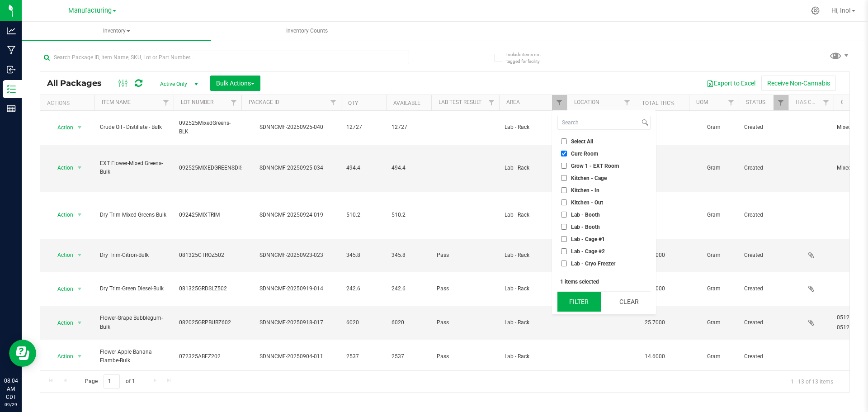 Image resolution: width=868 pixels, height=412 pixels. Describe the element at coordinates (12, 50) in the screenshot. I see `inline-svg: Manufacturing` at that location.